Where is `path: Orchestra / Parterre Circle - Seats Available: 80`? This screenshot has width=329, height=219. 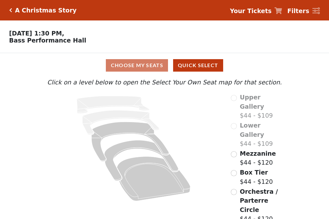
path: Orchestra / Parterre Circle - Seats Available: 80 is located at coordinates (154, 178).